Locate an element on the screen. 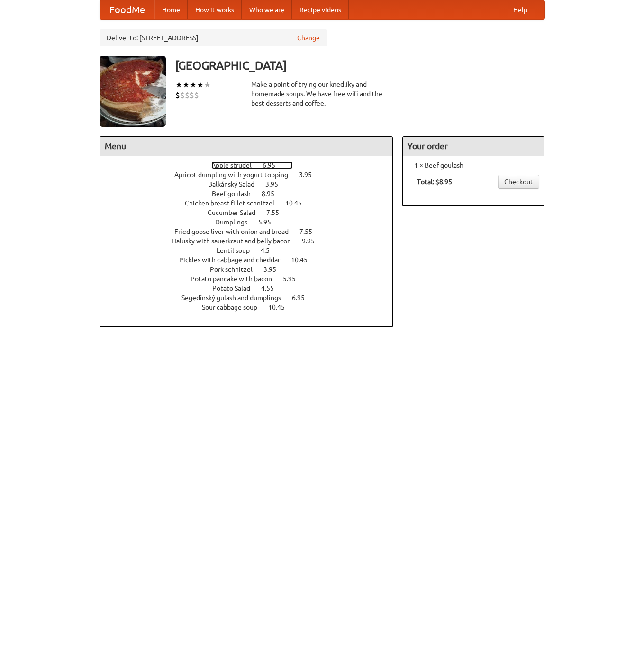 The height and width of the screenshot is (670, 644). span: Segedínský gulash and dumplings is located at coordinates (236, 298).